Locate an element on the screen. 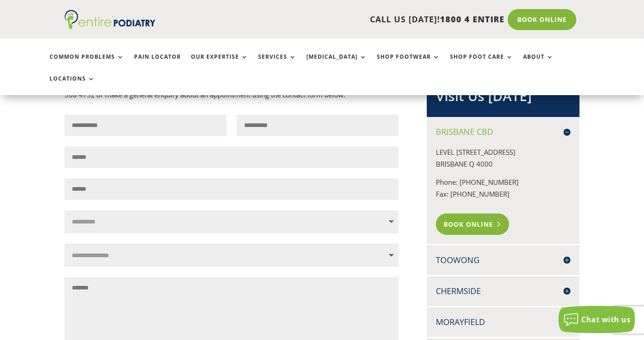 The image size is (644, 340). span: Chat with us is located at coordinates (606, 319).